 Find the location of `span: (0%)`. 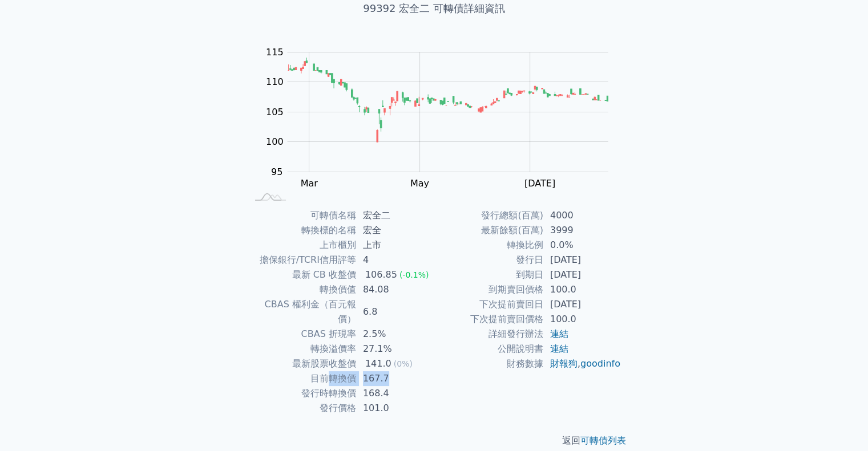

span: (0%) is located at coordinates (403, 364).